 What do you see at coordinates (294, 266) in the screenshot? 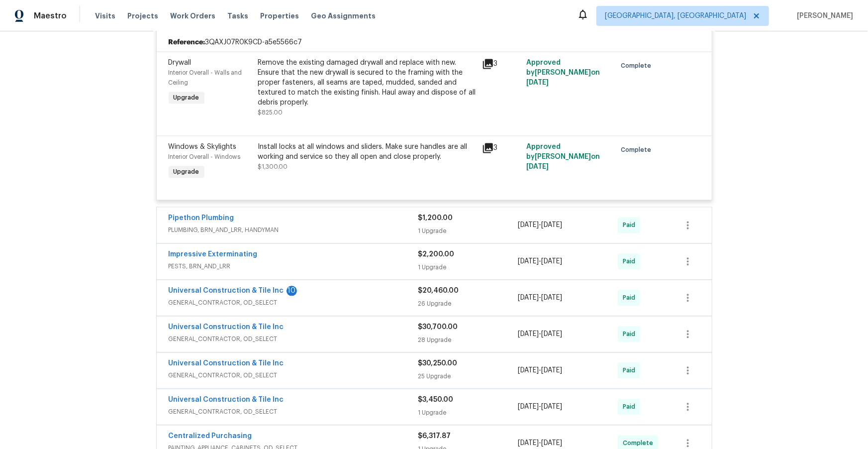
I see `span: PESTS, BRN_AND_LRR` at bounding box center [294, 266].